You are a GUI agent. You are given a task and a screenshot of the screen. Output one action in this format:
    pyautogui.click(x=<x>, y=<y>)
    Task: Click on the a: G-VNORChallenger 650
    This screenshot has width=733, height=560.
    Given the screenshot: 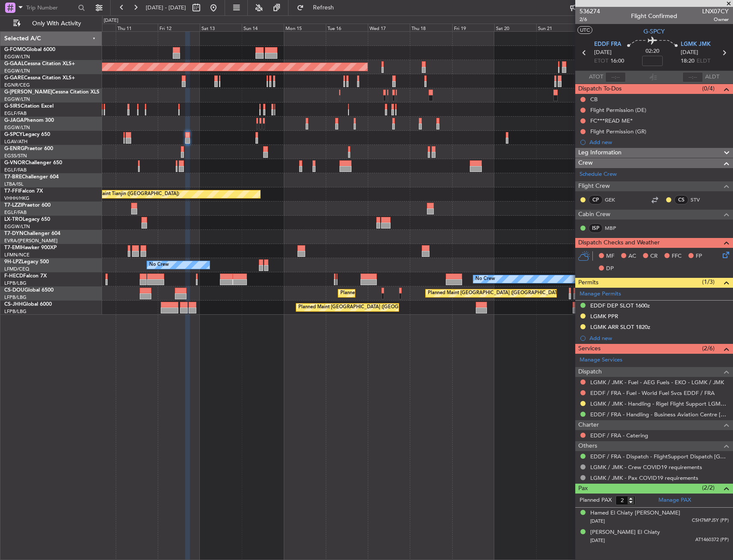 What is the action you would take?
    pyautogui.click(x=33, y=163)
    